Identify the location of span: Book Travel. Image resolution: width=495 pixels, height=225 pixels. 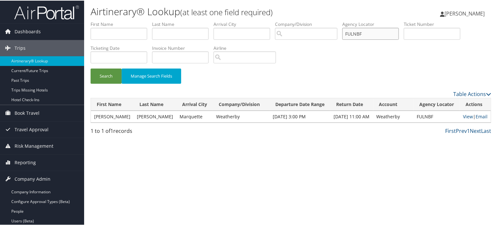
(27, 112).